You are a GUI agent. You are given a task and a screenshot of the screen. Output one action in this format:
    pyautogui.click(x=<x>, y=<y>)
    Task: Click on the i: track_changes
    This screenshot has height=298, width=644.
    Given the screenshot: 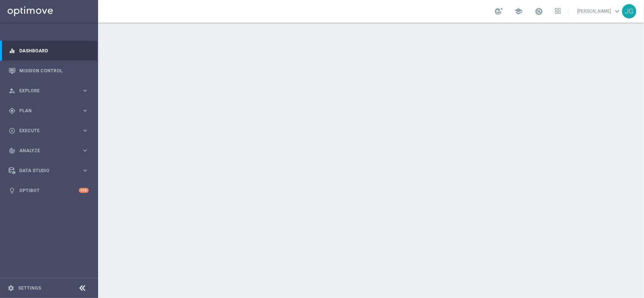 What is the action you would take?
    pyautogui.click(x=12, y=151)
    